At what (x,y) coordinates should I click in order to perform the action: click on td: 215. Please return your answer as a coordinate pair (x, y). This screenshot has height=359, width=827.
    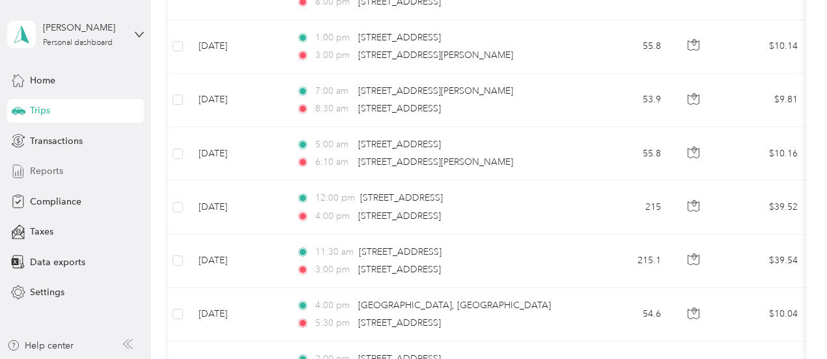
    Looking at the image, I should click on (629, 207).